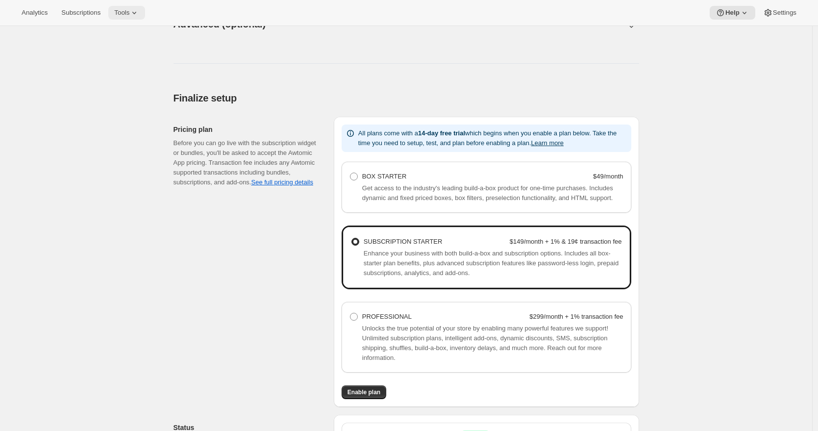 The width and height of the screenshot is (818, 431). Describe the element at coordinates (785, 13) in the screenshot. I see `span: Settings` at that location.